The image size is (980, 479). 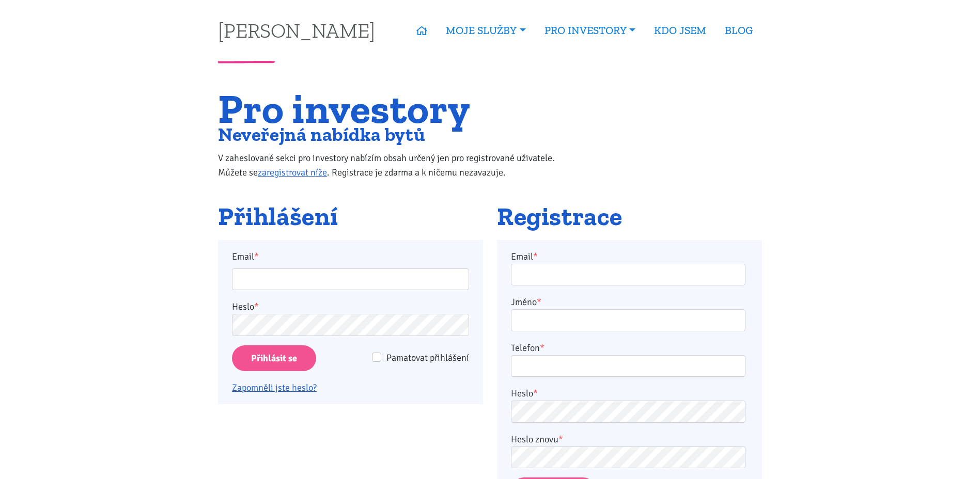 What do you see at coordinates (292, 172) in the screenshot?
I see `a: zaregistrovat níže` at bounding box center [292, 172].